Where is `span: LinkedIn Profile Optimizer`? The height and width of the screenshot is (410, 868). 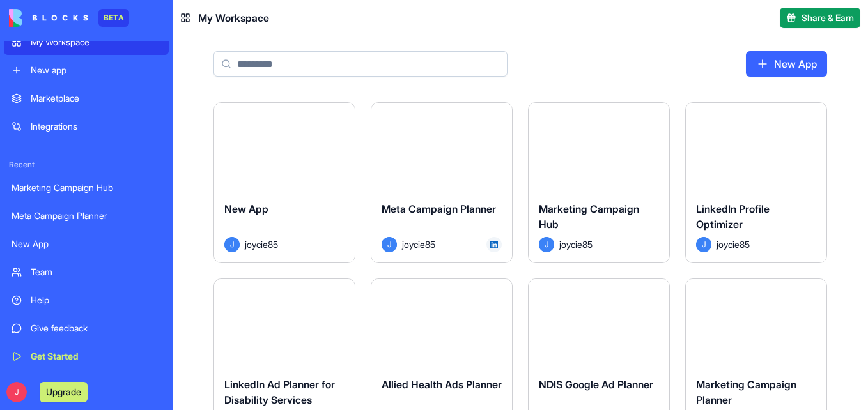 span: LinkedIn Profile Optimizer is located at coordinates (732, 216).